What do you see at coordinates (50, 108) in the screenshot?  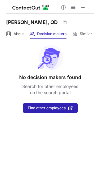 I see `button: Find other employees` at bounding box center [50, 108].